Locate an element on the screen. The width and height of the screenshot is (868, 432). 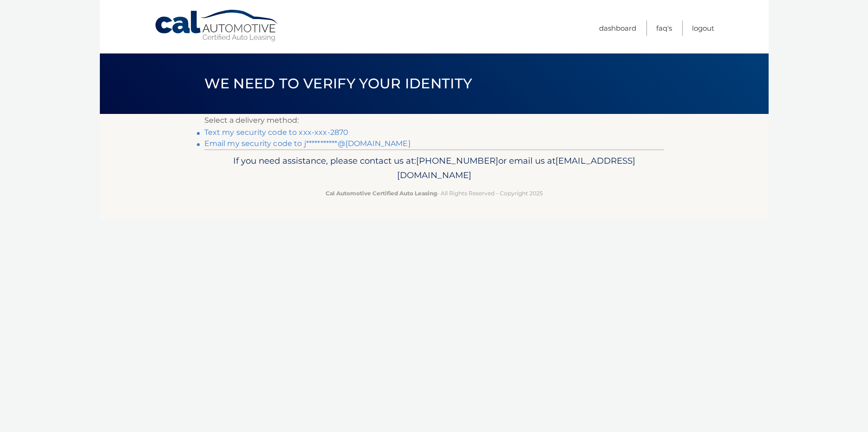
a: FAQ's is located at coordinates (664, 28).